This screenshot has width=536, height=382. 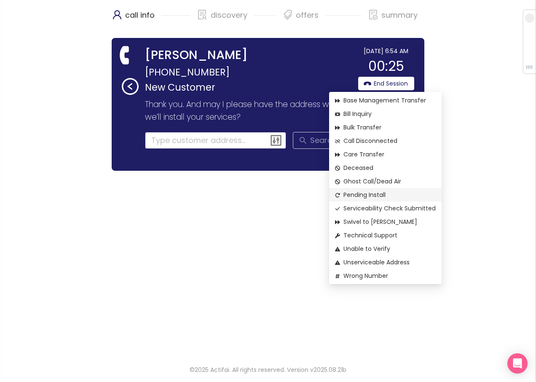 What do you see at coordinates (216, 140) in the screenshot?
I see `input: Type customer address...` at bounding box center [216, 140].